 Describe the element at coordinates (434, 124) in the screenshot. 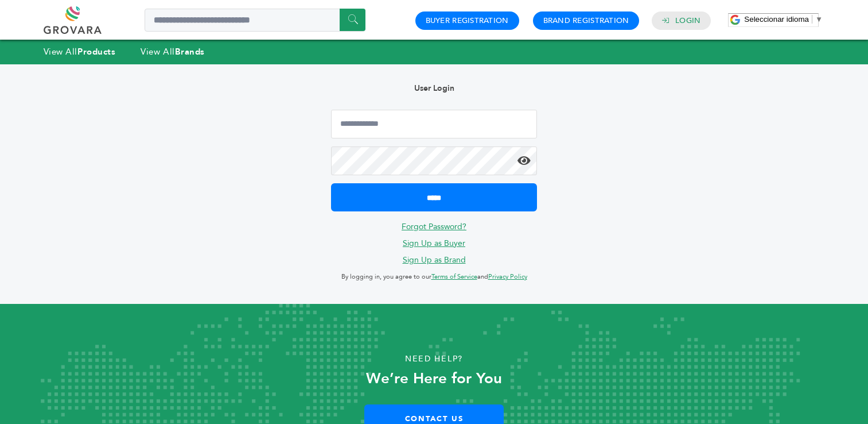

I see `input: Email Address` at that location.